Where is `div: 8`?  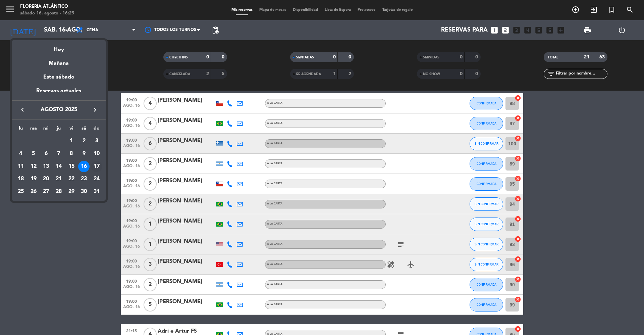 div: 8 is located at coordinates (71, 154).